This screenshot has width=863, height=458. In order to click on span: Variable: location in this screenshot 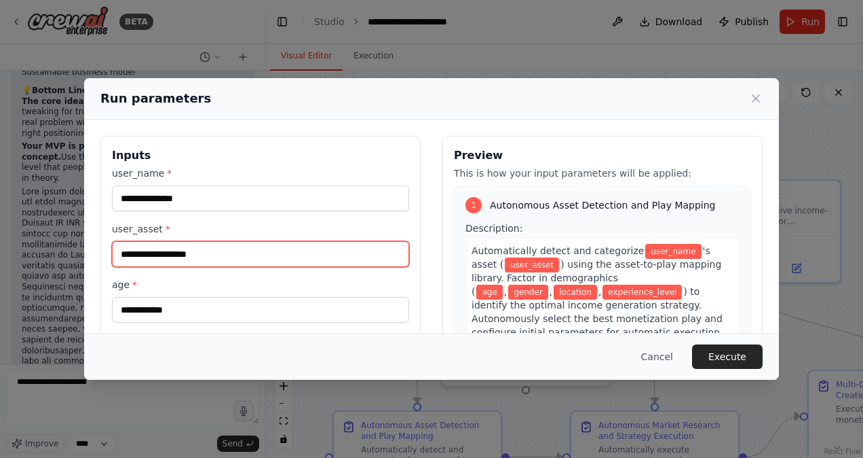, I will do `click(576, 292)`.